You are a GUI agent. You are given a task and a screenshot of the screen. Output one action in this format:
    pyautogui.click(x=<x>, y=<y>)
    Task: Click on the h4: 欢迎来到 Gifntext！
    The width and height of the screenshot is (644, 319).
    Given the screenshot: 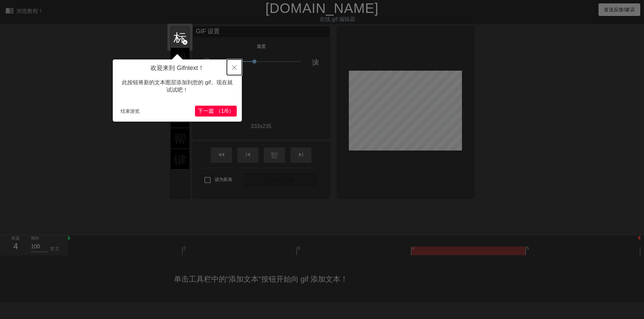 What is the action you would take?
    pyautogui.click(x=178, y=68)
    